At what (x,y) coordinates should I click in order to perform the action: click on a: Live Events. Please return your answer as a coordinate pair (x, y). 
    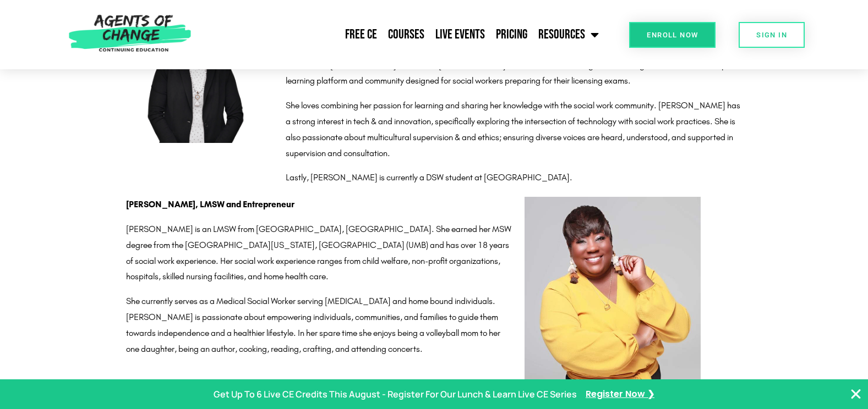
    Looking at the image, I should click on (460, 34).